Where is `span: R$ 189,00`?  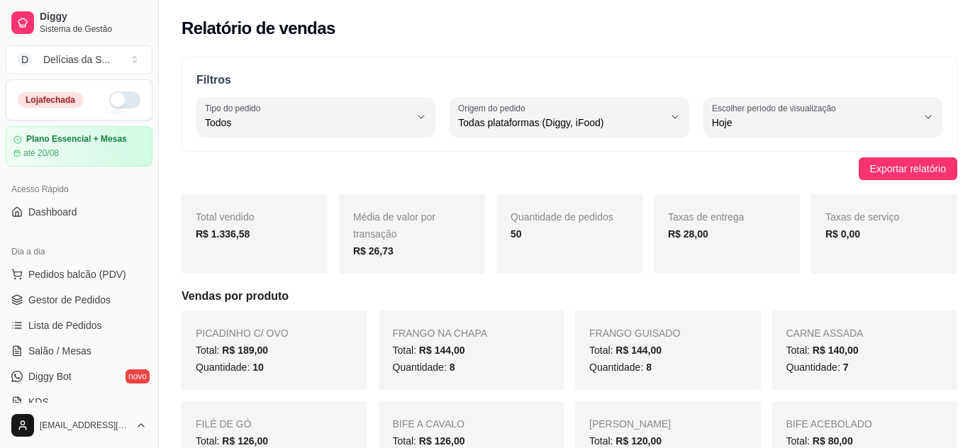
span: R$ 189,00 is located at coordinates (245, 350).